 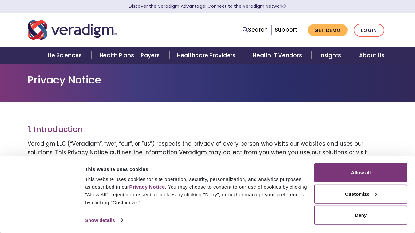 What do you see at coordinates (371, 55) in the screenshot?
I see `a: About Us` at bounding box center [371, 55].